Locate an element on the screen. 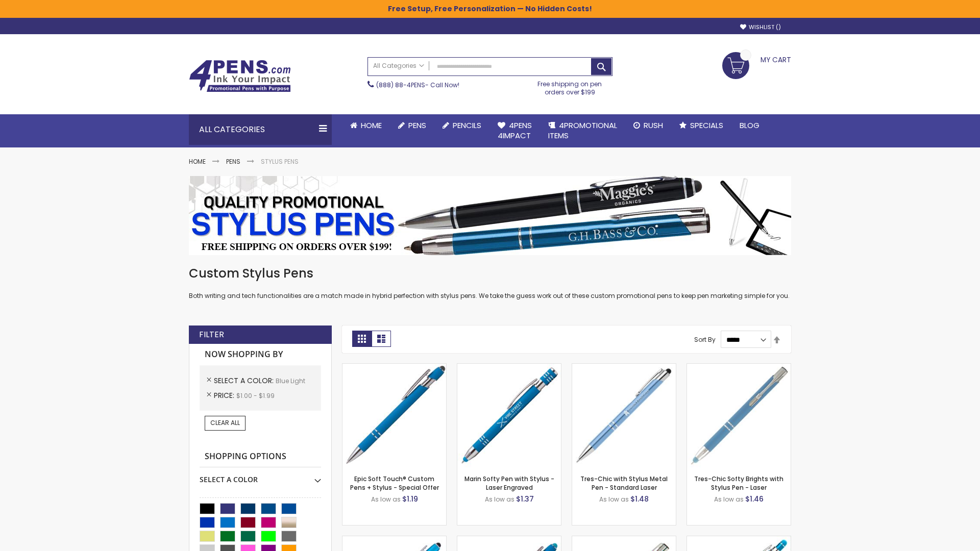 This screenshot has width=980, height=551. a: 4P-MS8B-Blue - Light is located at coordinates (394, 367).